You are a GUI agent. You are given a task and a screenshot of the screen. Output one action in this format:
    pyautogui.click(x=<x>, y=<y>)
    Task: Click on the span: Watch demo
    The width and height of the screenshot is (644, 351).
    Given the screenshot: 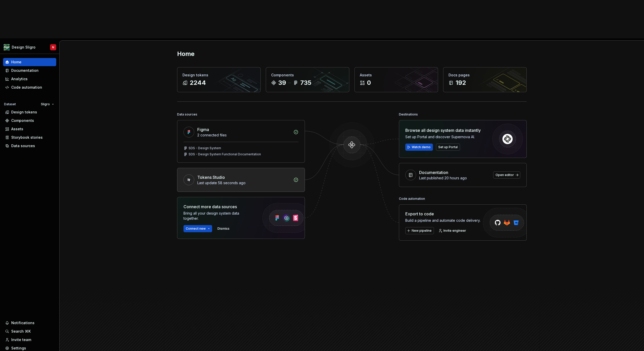 What is the action you would take?
    pyautogui.click(x=421, y=147)
    